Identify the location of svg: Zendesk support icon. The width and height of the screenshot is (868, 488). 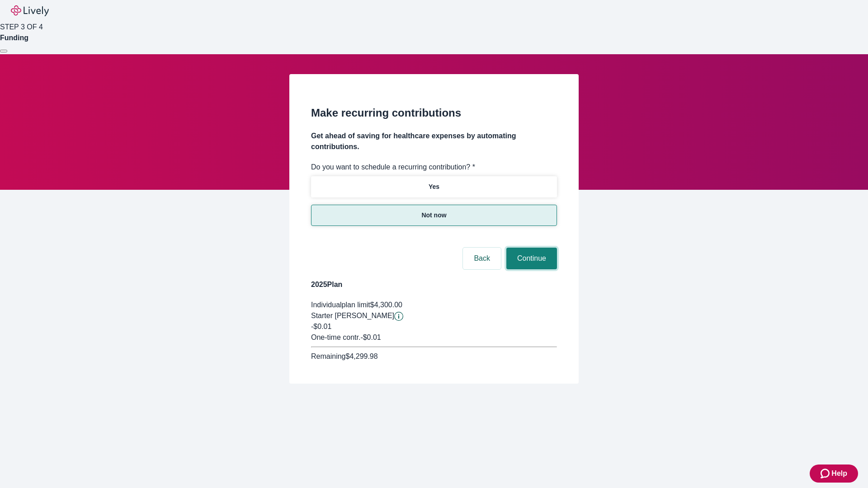
(826, 474).